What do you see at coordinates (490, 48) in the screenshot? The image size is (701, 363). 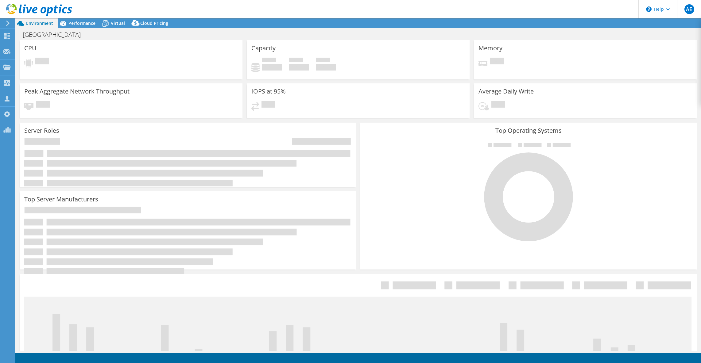 I see `h3: Memory` at bounding box center [490, 48].